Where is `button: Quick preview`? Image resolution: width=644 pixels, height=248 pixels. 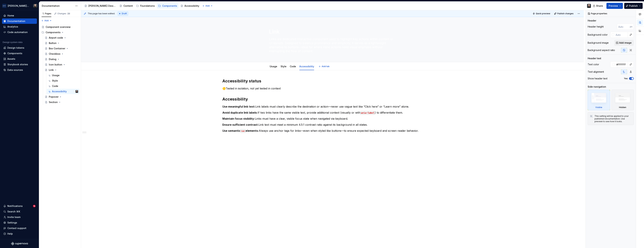
button: Quick preview is located at coordinates (542, 13).